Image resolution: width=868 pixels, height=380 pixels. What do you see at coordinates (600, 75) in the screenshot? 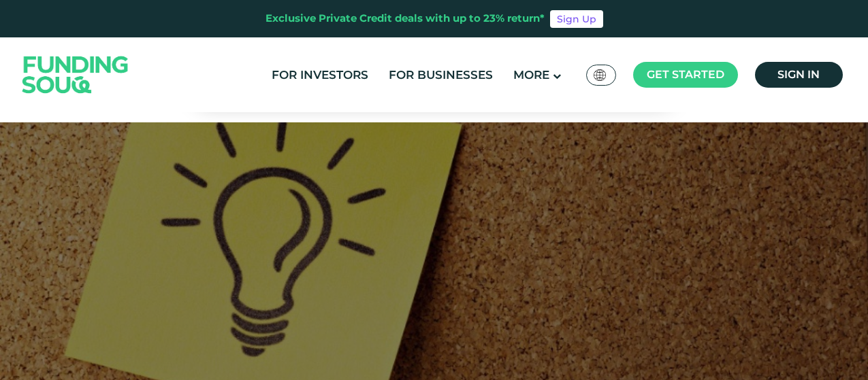
I see `img: SA Flag` at bounding box center [600, 75].